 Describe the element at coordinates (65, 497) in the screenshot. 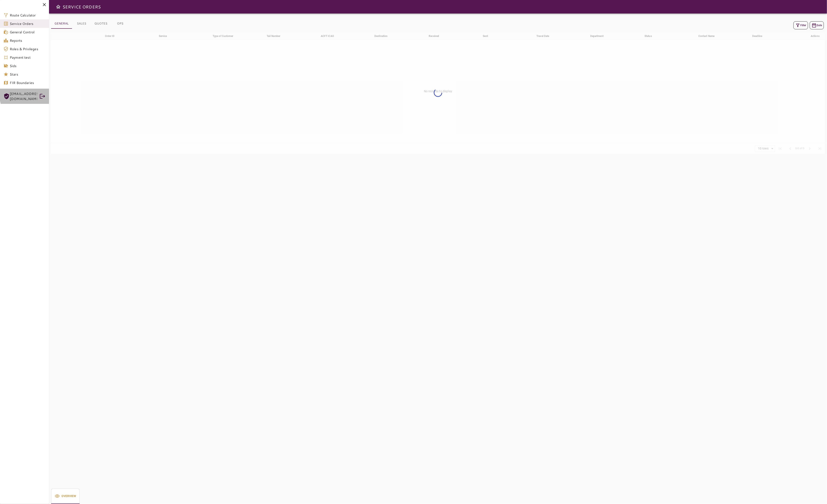

I see `button: Overview` at that location.